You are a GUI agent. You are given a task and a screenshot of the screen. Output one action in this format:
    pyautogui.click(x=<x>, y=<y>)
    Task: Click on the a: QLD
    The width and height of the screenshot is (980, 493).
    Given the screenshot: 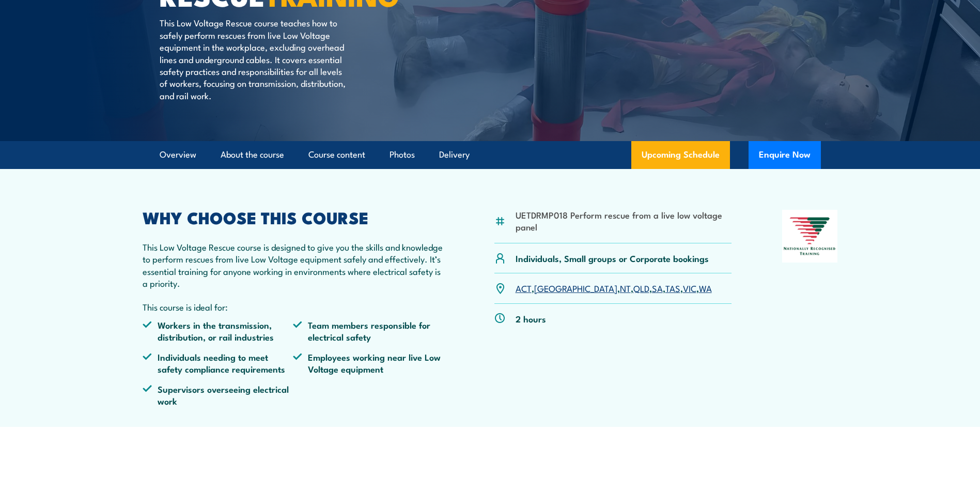 What is the action you would take?
    pyautogui.click(x=641, y=288)
    